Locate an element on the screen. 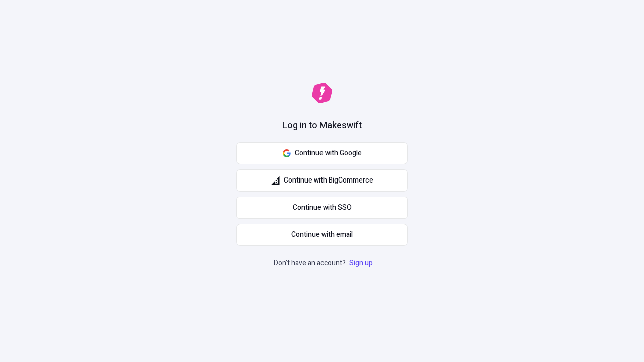  span: Continue with BigCommerce is located at coordinates (329, 180).